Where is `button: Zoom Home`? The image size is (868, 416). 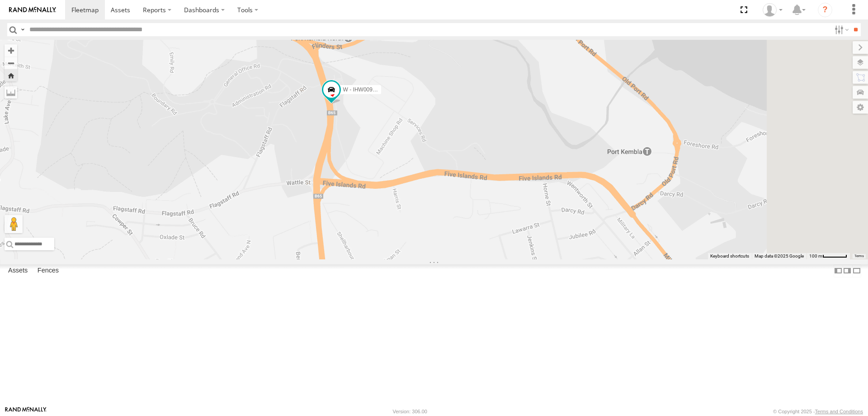 button: Zoom Home is located at coordinates (11, 75).